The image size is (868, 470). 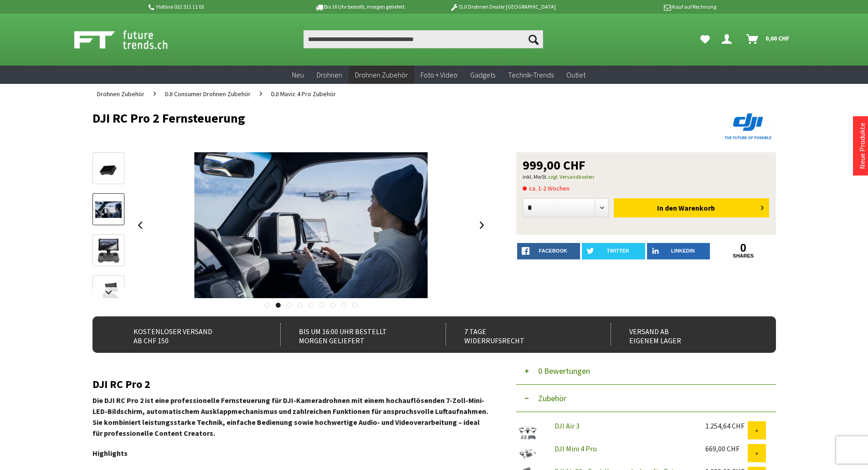 What do you see at coordinates (667, 208) in the screenshot?
I see `span: In den` at bounding box center [667, 208].